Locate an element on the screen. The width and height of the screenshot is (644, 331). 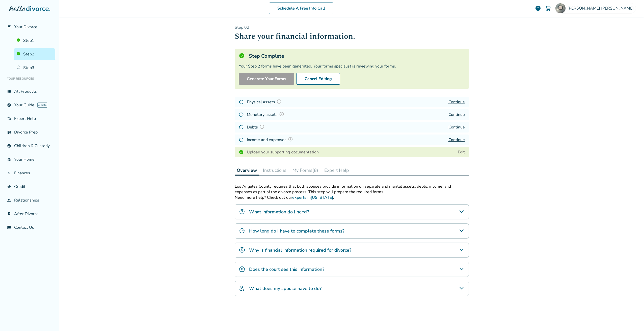
button: Expert Help is located at coordinates (337, 171).